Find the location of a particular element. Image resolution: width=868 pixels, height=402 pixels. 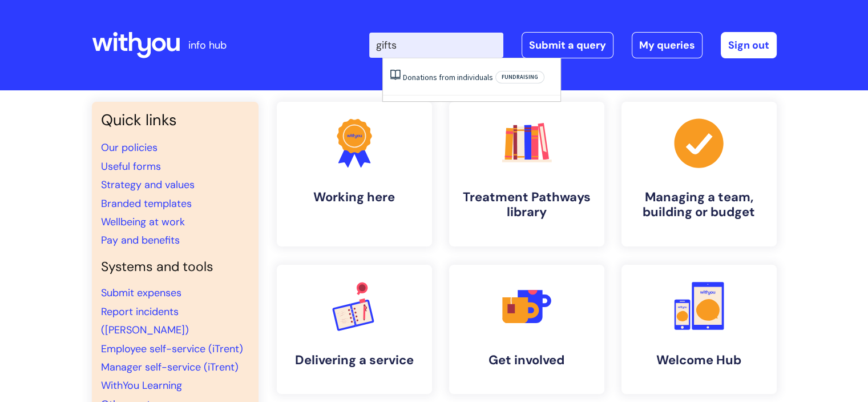

a: Working here is located at coordinates (354, 174).